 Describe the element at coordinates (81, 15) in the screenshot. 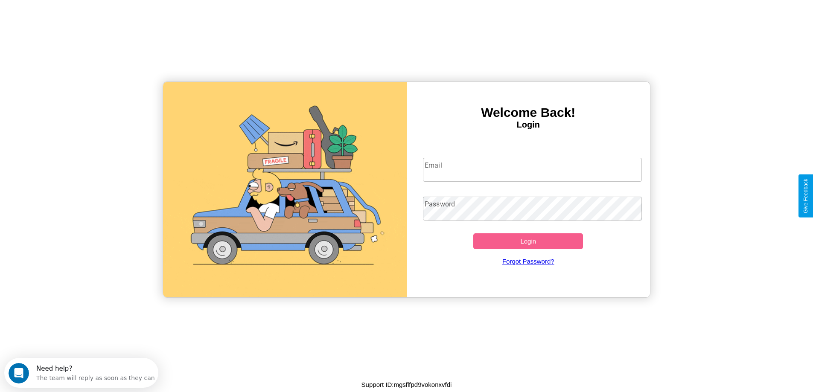

I see `div: Open Intercom Messenger` at that location.